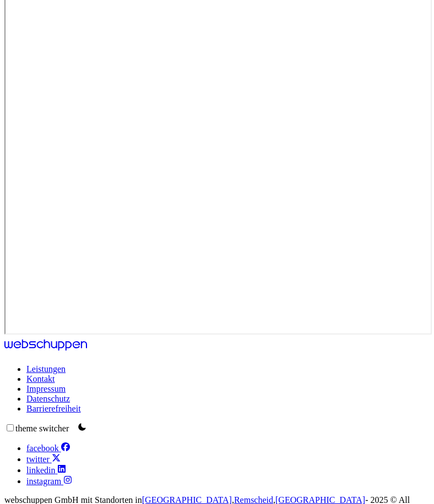 The height and width of the screenshot is (504, 434). What do you see at coordinates (41, 379) in the screenshot?
I see `a: Kontakt` at bounding box center [41, 379].